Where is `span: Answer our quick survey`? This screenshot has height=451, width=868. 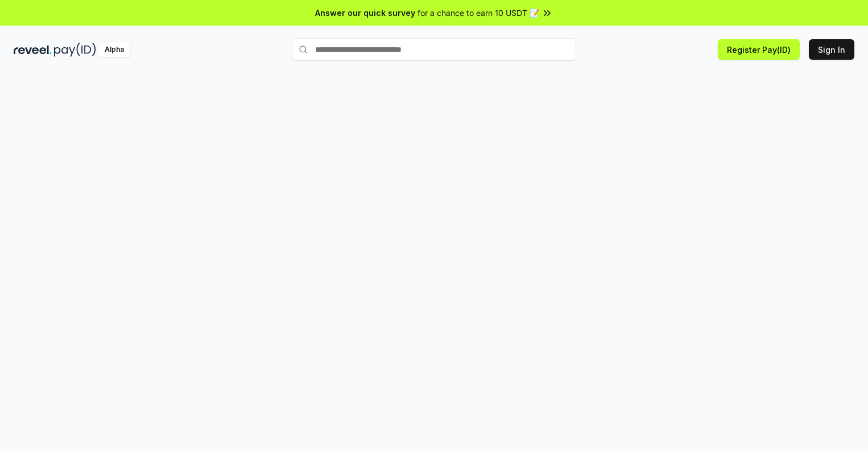
span: Answer our quick survey is located at coordinates (365, 12).